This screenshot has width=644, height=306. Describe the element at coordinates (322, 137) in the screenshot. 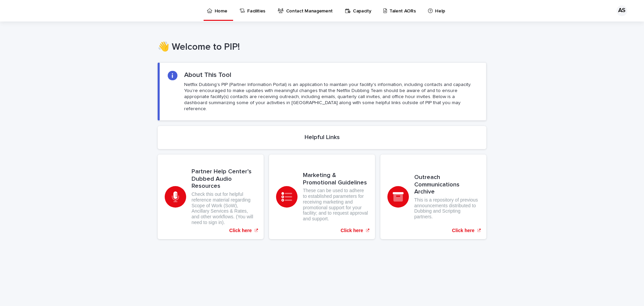

I see `h2: Helpful Links` at that location.